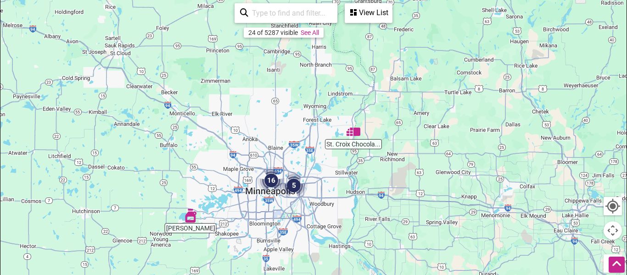 The width and height of the screenshot is (627, 275). What do you see at coordinates (273, 33) in the screenshot?
I see `div: 24 of 5287 visible` at bounding box center [273, 33].